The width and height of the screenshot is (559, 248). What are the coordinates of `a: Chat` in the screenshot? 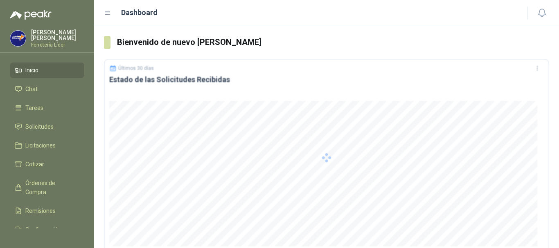 It's located at (47, 89).